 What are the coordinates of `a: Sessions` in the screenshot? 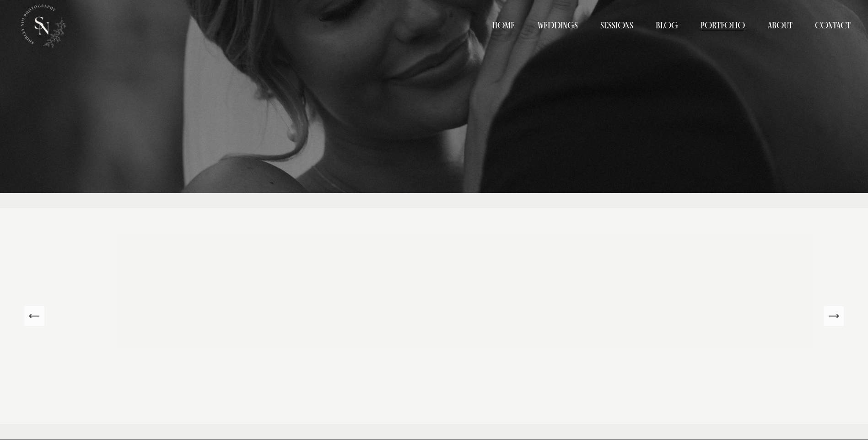 It's located at (617, 25).